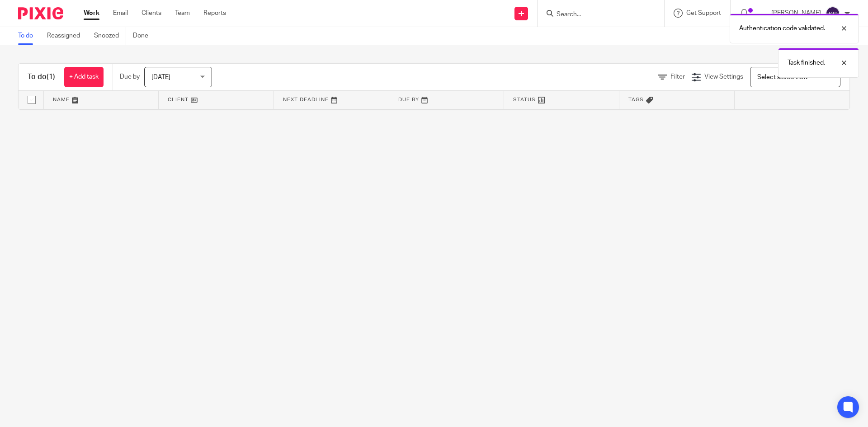  Describe the element at coordinates (29, 36) in the screenshot. I see `a: To do` at that location.